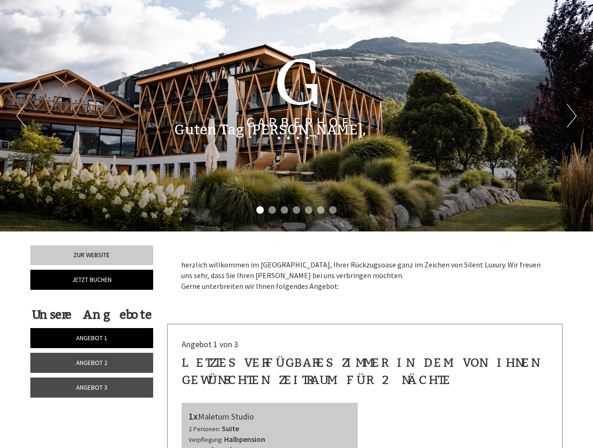 This screenshot has height=448, width=593. I want to click on div: Unsere Angebote, so click(92, 315).